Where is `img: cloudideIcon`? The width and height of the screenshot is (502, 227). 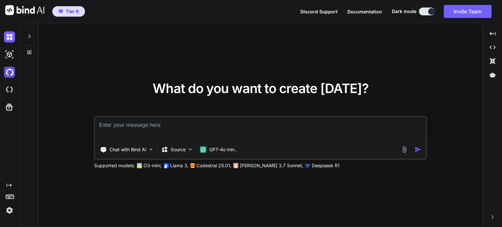
img: cloudideIcon is located at coordinates (9, 90).